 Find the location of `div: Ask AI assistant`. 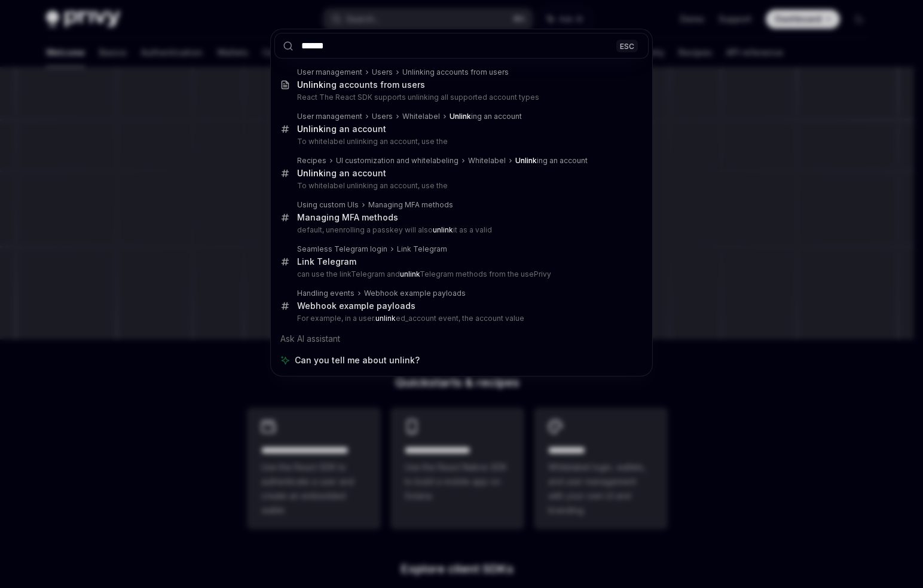

div: Ask AI assistant is located at coordinates (462, 339).